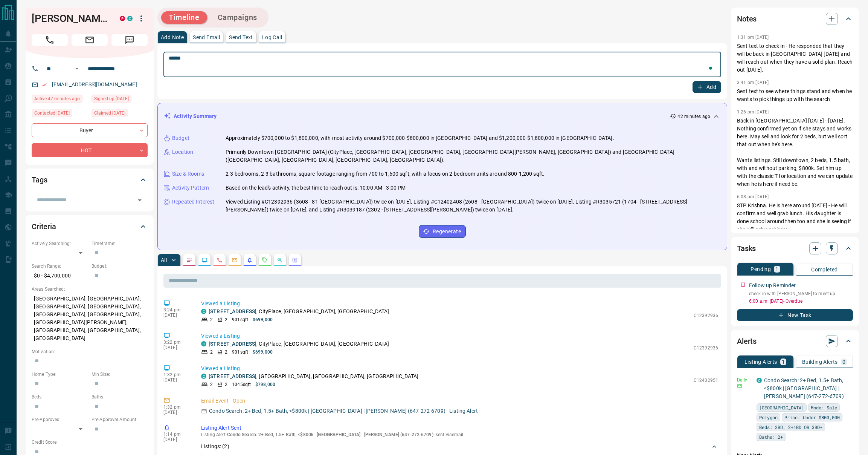  What do you see at coordinates (120, 397) in the screenshot?
I see `p: Baths:` at bounding box center [120, 397].